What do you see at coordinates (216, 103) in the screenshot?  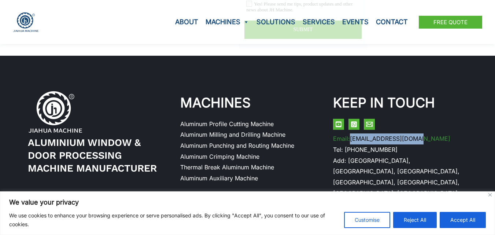 I see `strong: MACHINES` at bounding box center [216, 103].